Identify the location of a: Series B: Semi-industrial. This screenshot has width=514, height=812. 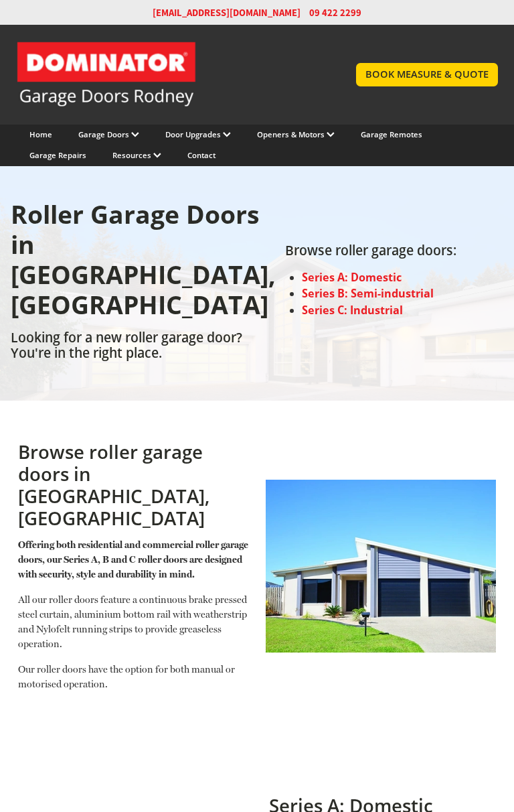
(368, 294).